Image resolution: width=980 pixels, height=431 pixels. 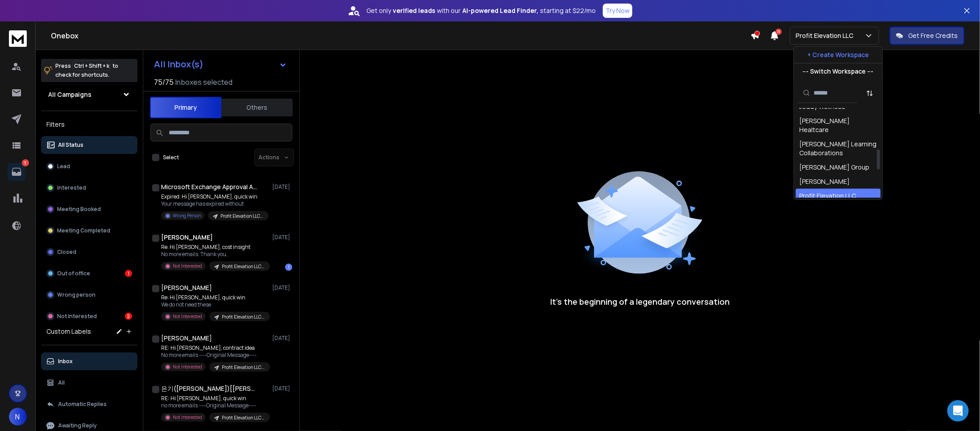 I want to click on p: Try Now, so click(x=618, y=11).